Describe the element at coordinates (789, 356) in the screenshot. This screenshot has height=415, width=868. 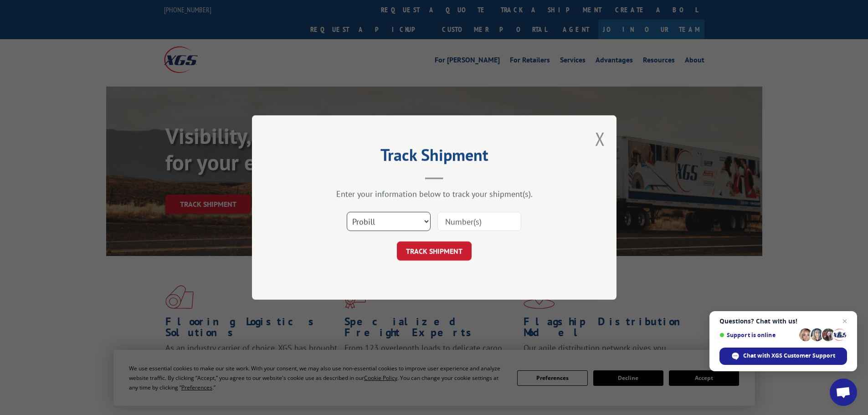
I see `span: Chat with XGS Customer Support` at that location.